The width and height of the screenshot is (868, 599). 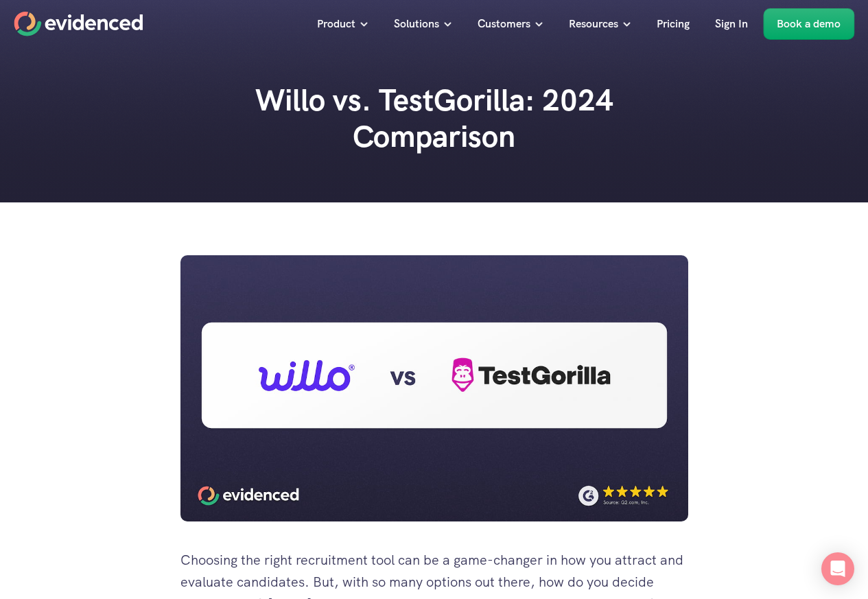 What do you see at coordinates (808, 24) in the screenshot?
I see `p: Book a demo` at bounding box center [808, 24].